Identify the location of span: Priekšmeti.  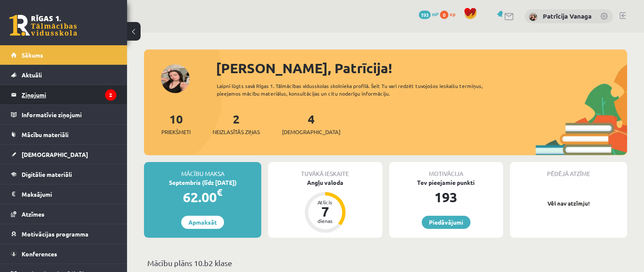
(176, 132).